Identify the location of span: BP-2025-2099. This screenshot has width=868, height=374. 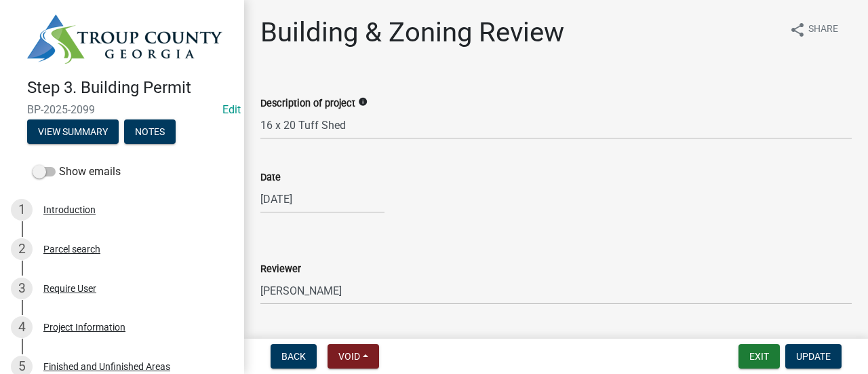
(122, 109).